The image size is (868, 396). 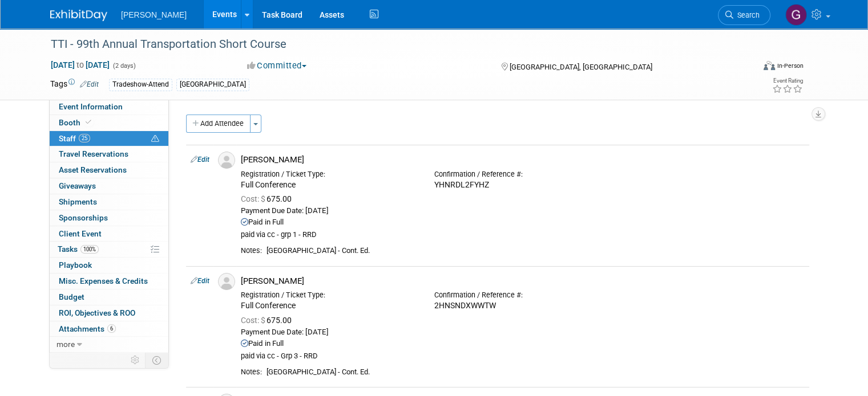 What do you see at coordinates (523, 235) in the screenshot?
I see `div: paid via cc - grp 1 - RRD` at bounding box center [523, 235].